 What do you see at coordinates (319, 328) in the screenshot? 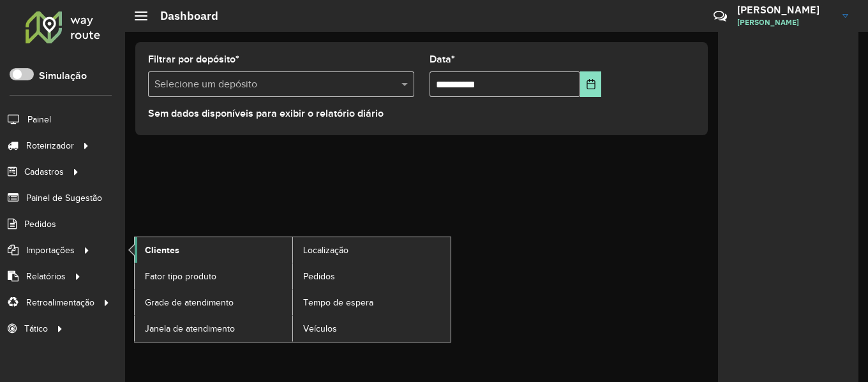
I see `span: Veículos` at bounding box center [319, 328].